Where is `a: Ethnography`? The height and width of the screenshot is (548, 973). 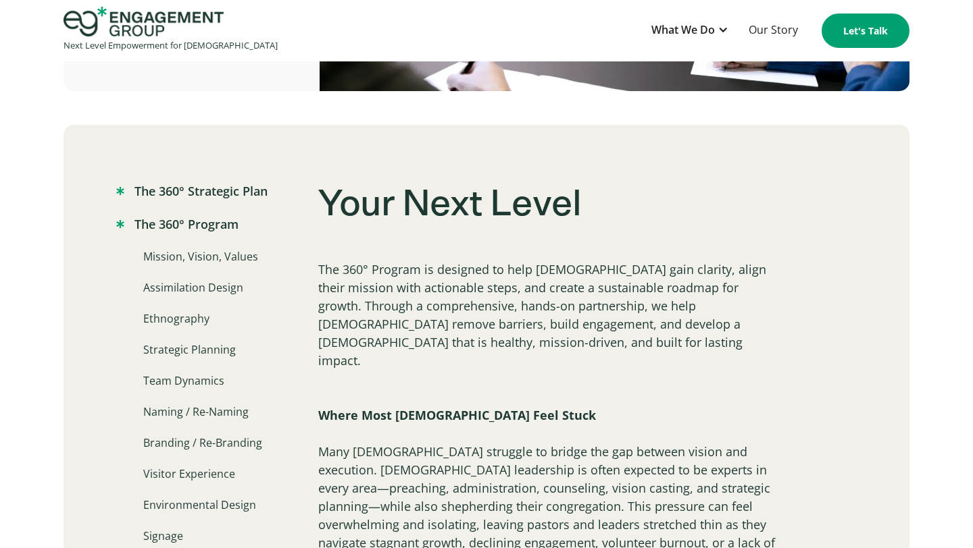 a: Ethnography is located at coordinates (163, 319).